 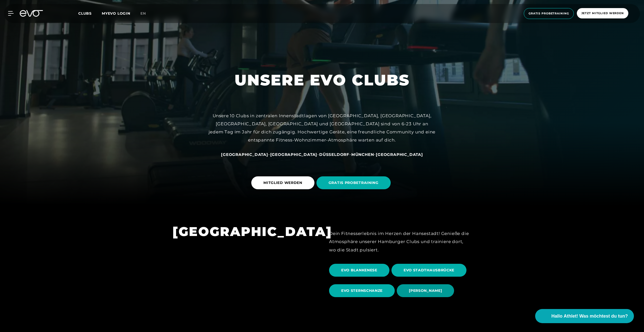 What do you see at coordinates (549, 14) in the screenshot?
I see `a: Gratis Probetraining` at bounding box center [549, 14].